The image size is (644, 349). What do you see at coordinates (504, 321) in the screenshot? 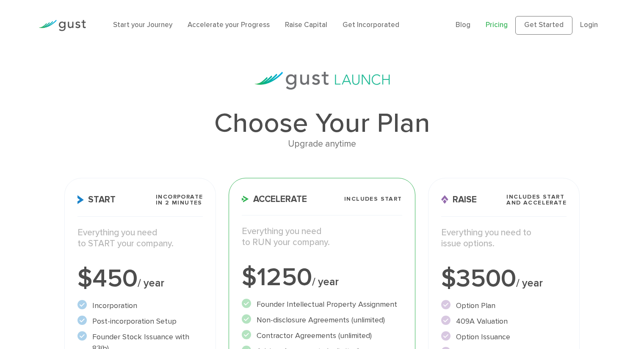
I see `li: 409A Valuation` at bounding box center [504, 321].